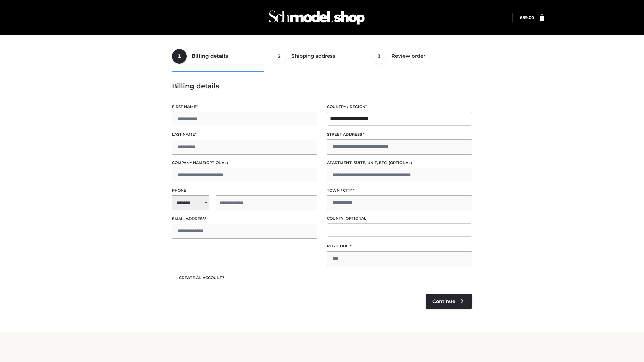  Describe the element at coordinates (244, 190) in the screenshot. I see `label: Phone` at that location.